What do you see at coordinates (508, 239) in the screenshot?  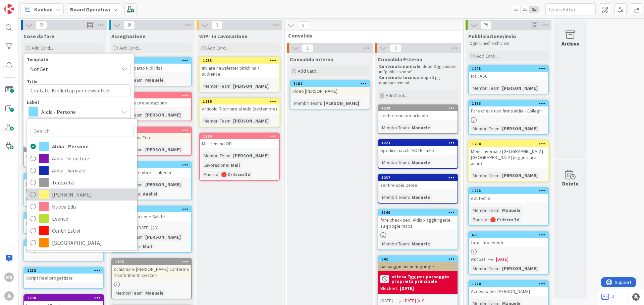 I see `div: 680form info eventi` at bounding box center [508, 239].